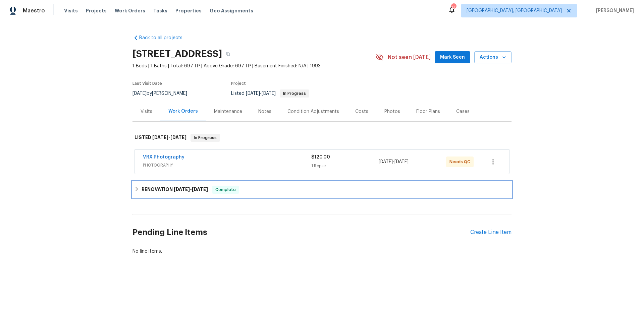 The width and height of the screenshot is (644, 313). What do you see at coordinates (71, 11) in the screenshot?
I see `span: Visits` at bounding box center [71, 11].